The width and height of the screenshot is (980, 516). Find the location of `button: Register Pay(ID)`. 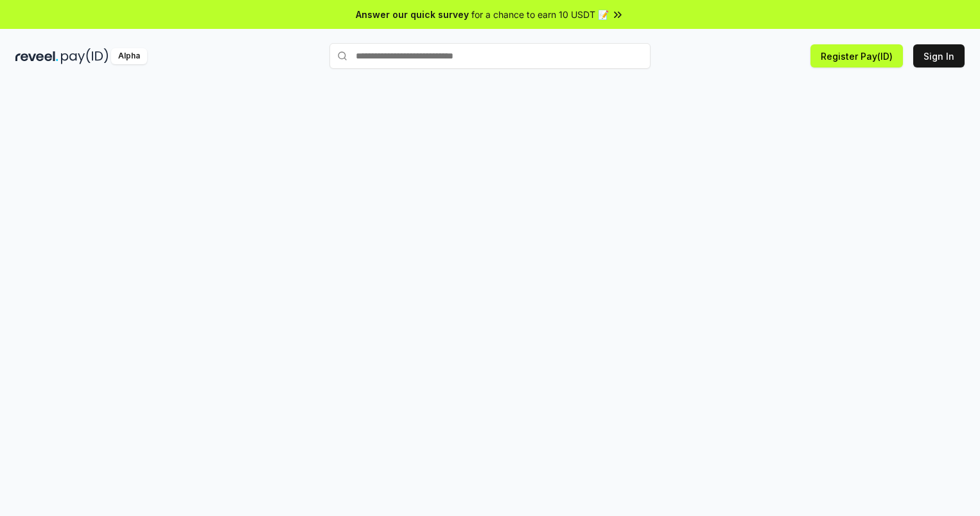

button: Register Pay(ID) is located at coordinates (856, 56).